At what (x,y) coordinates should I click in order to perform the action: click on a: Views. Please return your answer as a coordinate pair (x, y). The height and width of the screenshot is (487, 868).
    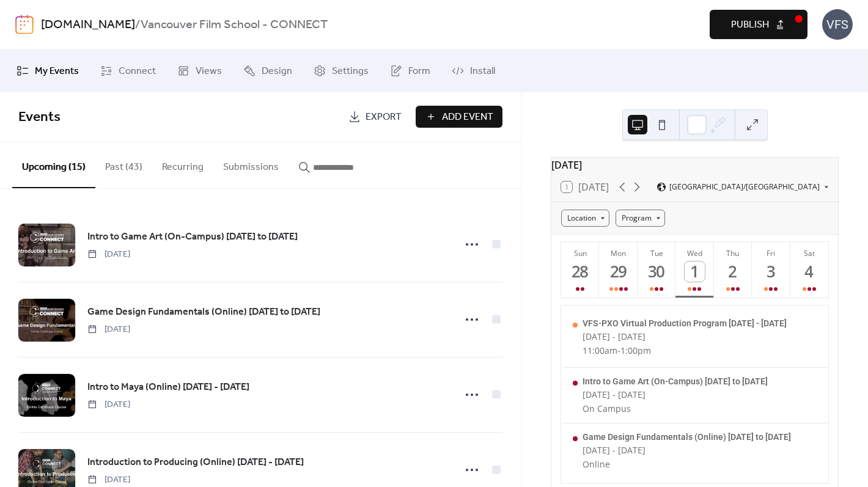
    Looking at the image, I should click on (199, 71).